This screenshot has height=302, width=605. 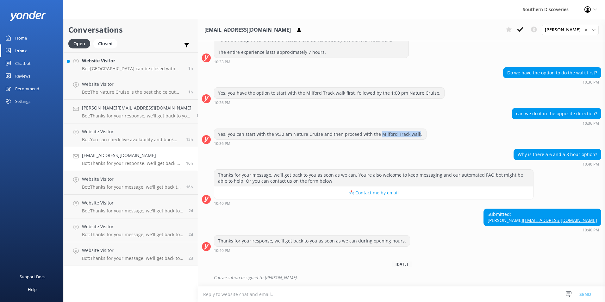 I want to click on div: Chatbot, so click(x=23, y=63).